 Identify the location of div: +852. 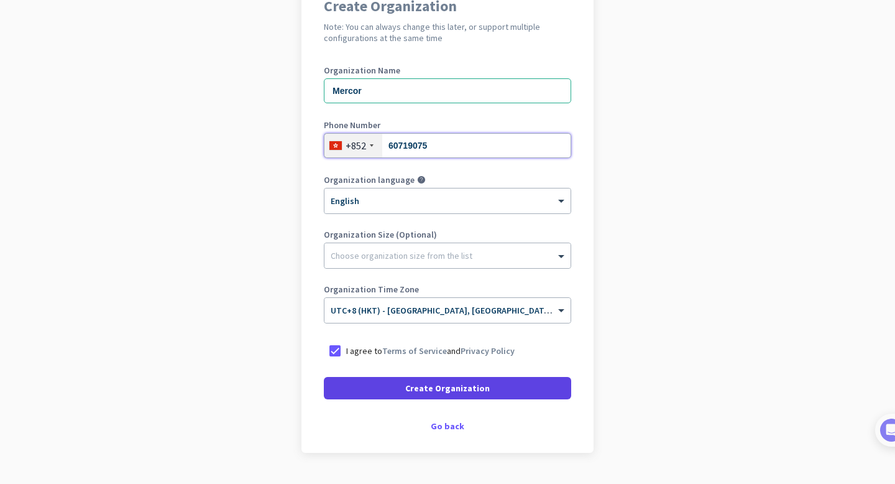
(356, 145).